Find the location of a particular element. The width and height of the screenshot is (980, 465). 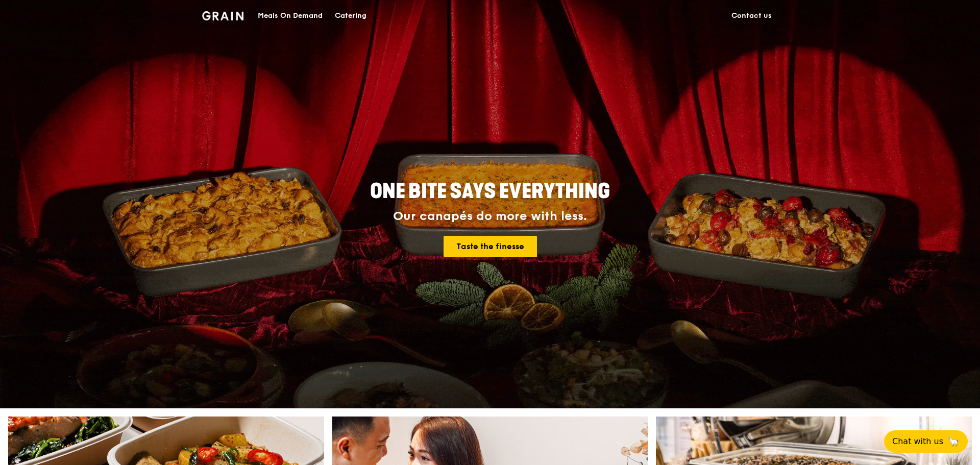

div: Meals On Demand is located at coordinates (290, 16).